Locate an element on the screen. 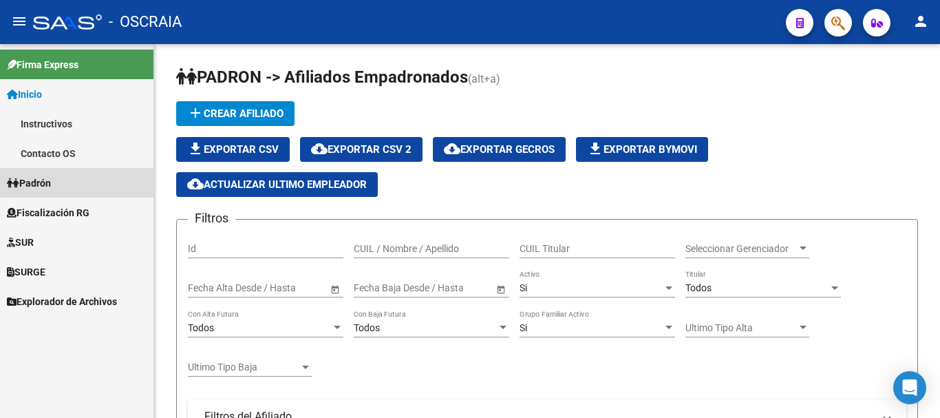 The width and height of the screenshot is (940, 418). span: SUR is located at coordinates (20, 242).